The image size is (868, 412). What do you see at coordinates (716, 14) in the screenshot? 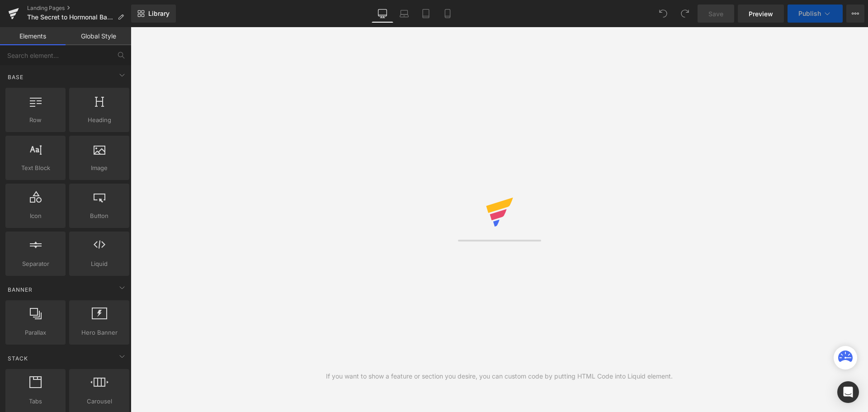
I see `span: Save` at bounding box center [716, 14].